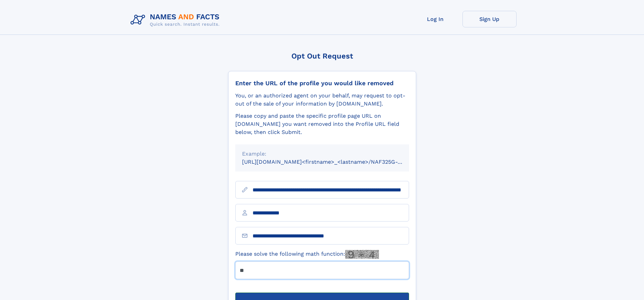 Image resolution: width=644 pixels, height=300 pixels. What do you see at coordinates (322, 154) in the screenshot?
I see `div: Example:` at bounding box center [322, 154].